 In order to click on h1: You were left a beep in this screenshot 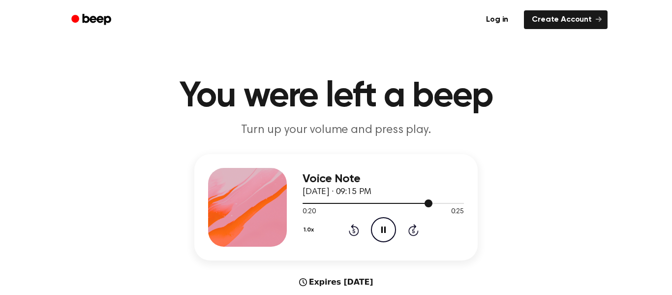, I will do `click(336, 96)`.